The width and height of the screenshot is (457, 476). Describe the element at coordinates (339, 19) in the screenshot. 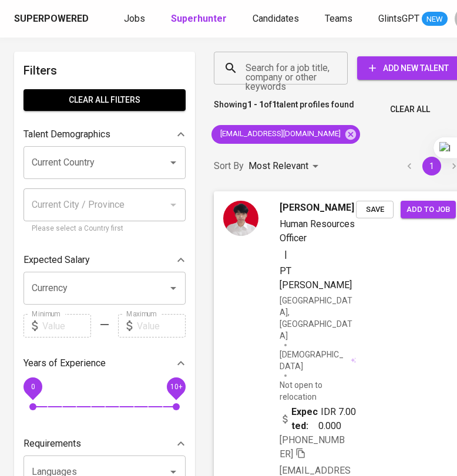

I see `a: Teams` at that location.